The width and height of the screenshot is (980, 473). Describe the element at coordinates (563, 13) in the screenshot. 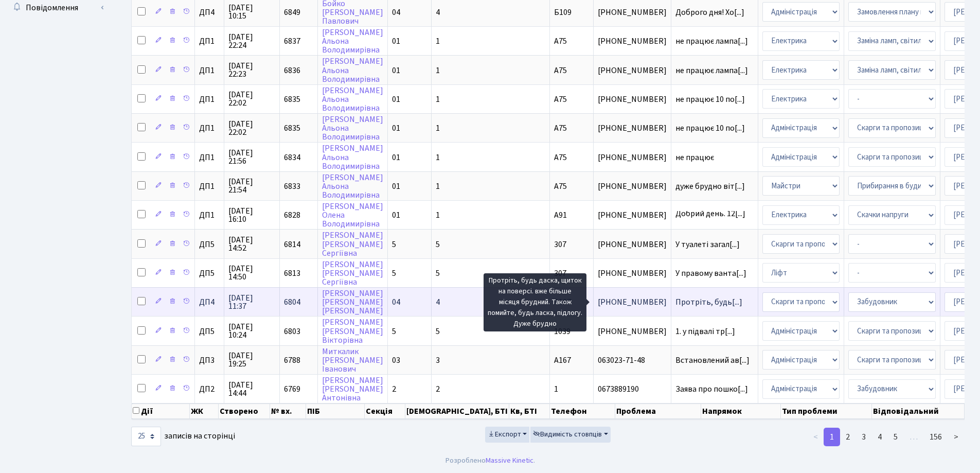

I see `span: Б109` at that location.